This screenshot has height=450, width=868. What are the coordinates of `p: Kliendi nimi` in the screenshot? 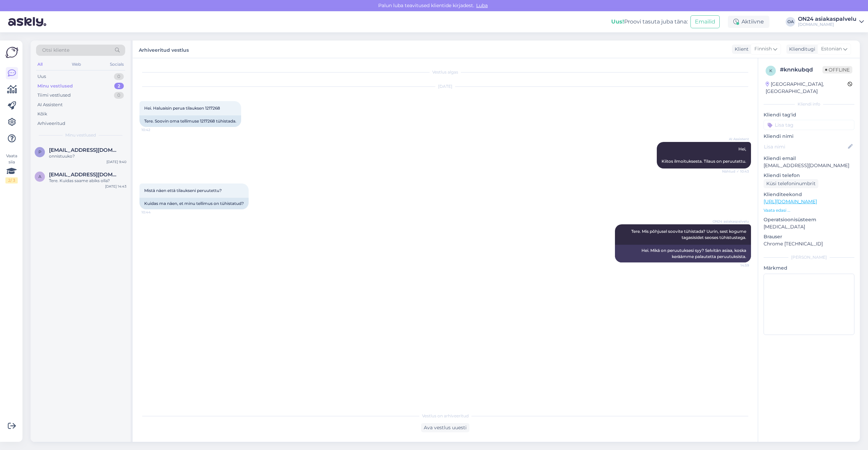 It's located at (809, 136).